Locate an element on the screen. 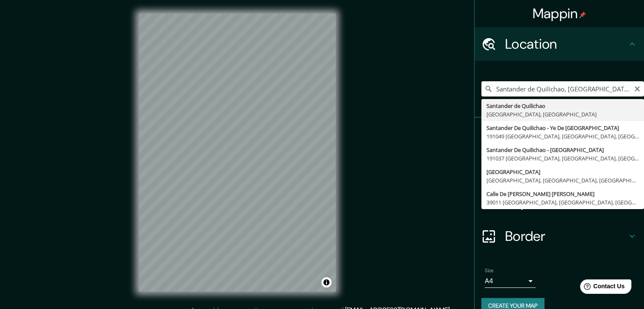 The width and height of the screenshot is (644, 309). img: pin-icon.png is located at coordinates (583, 15).